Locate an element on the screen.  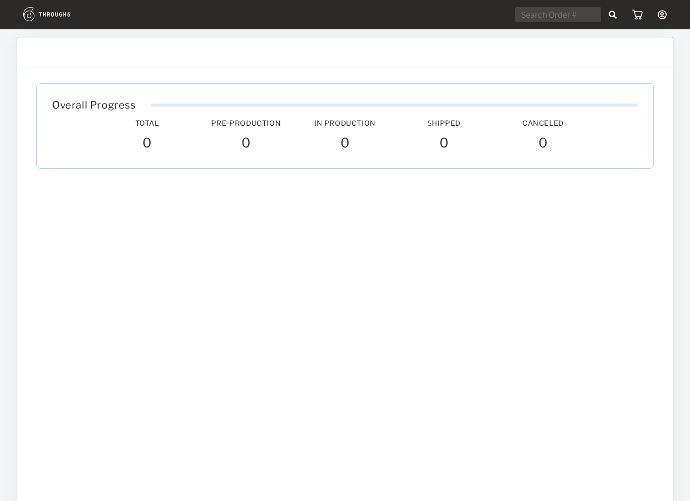
img: logo.1c10ca64.svg is located at coordinates (58, 14).